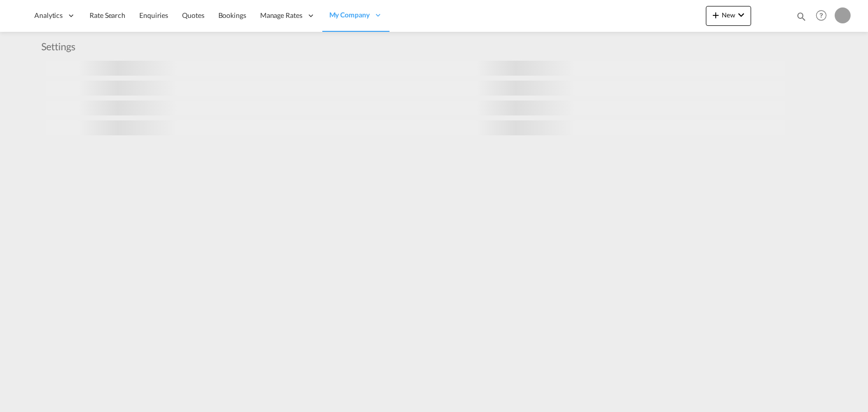  What do you see at coordinates (824, 16) in the screenshot?
I see `div: Help` at bounding box center [824, 16].